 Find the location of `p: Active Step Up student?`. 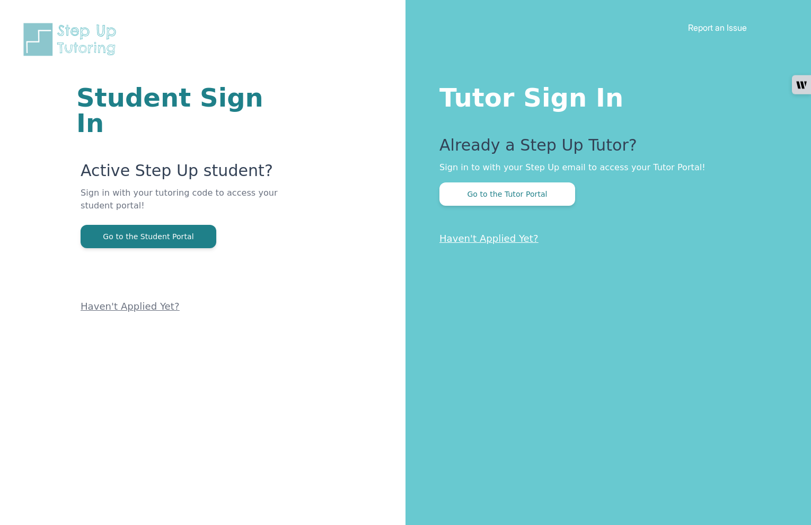

p: Active Step Up student? is located at coordinates (179, 174).